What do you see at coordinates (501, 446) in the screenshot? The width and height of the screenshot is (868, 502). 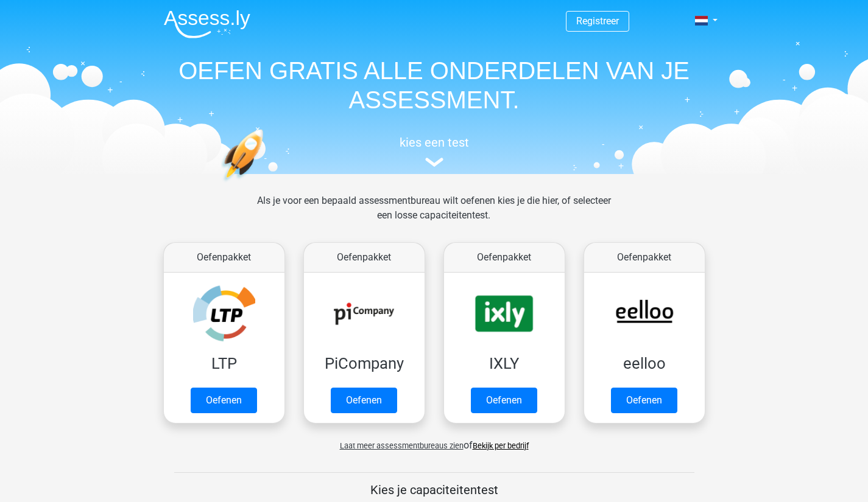 I see `a: Bekijk per bedrijf` at bounding box center [501, 446].